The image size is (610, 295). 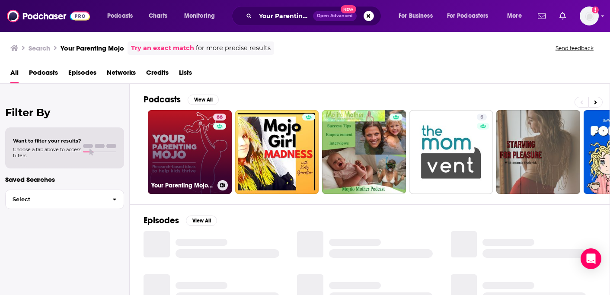 I want to click on span: Credits, so click(x=157, y=74).